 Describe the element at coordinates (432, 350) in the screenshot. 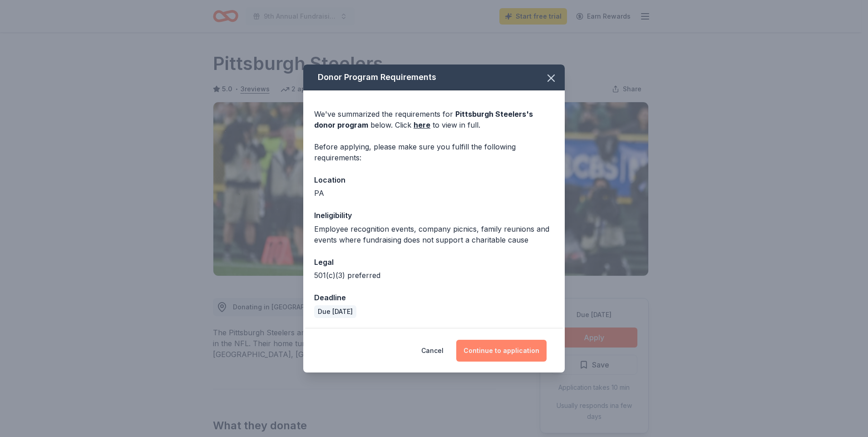

I see `button: Cancel` at that location.